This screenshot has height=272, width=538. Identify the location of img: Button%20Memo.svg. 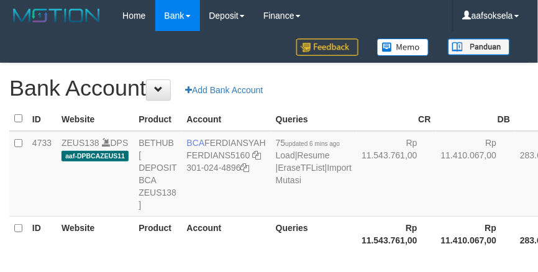
(403, 47).